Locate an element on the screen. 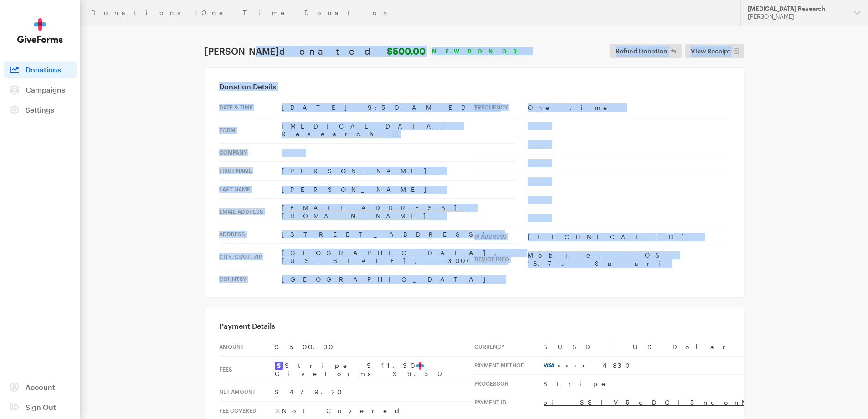 The width and height of the screenshot is (868, 419). th: Form is located at coordinates (250, 130).